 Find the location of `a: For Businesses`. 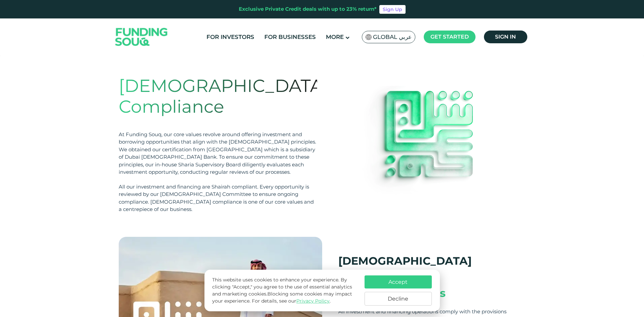

a: For Businesses is located at coordinates (290, 37).